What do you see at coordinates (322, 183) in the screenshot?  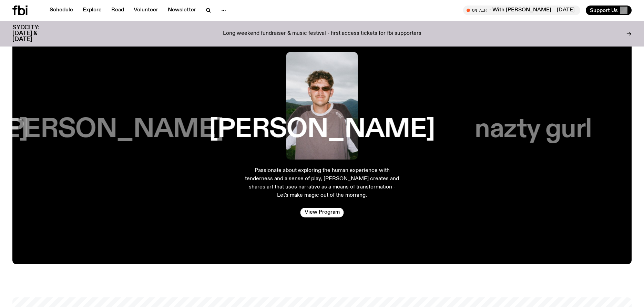 I see `p: Passionate about exploring the human experience with tenderness and a sense of play, [PERSON_NAME...` at bounding box center [322, 183].